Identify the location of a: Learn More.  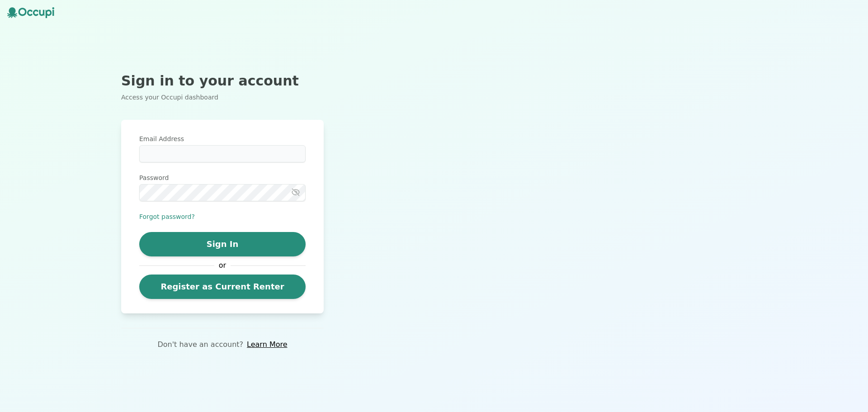
(267, 344).